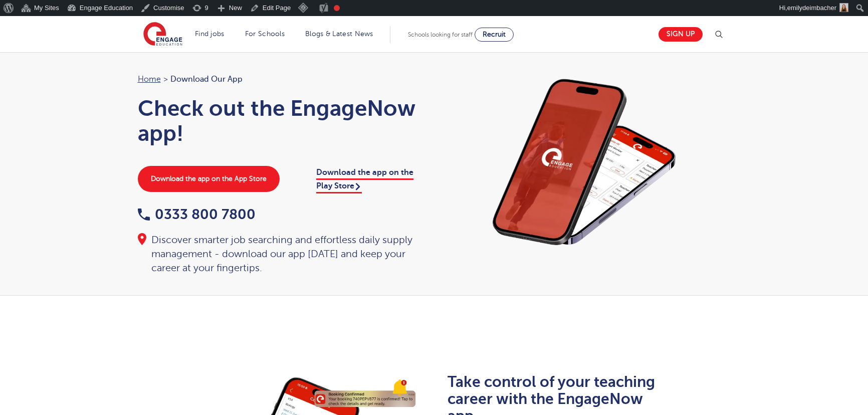  I want to click on a: Blogs & Latest News, so click(340, 33).